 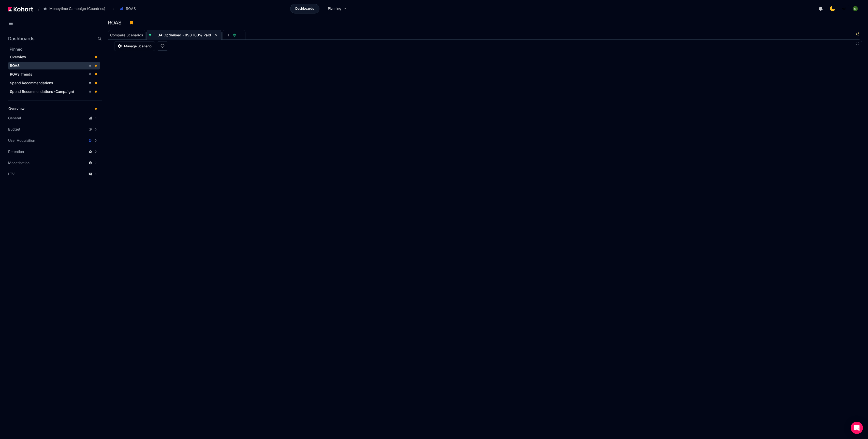 I want to click on h3: ROAS, so click(x=116, y=22).